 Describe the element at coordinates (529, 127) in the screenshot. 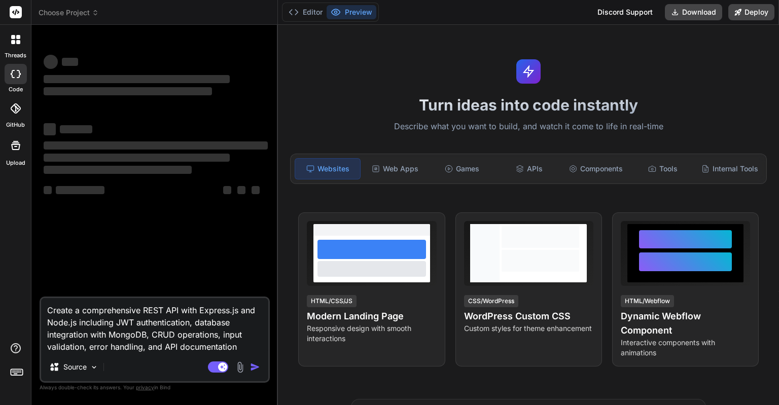

I see `p: Describe what you want to build, and watch it come to life in real-time` at that location.